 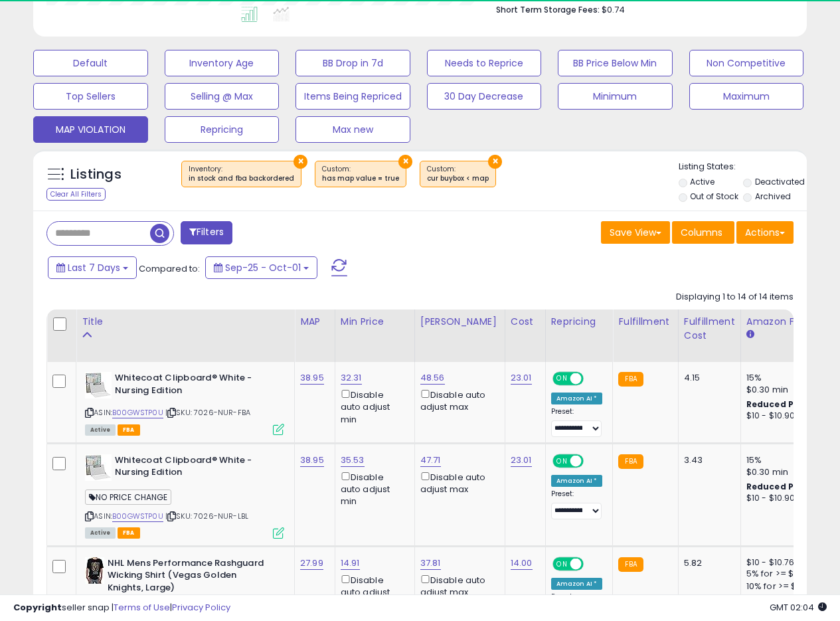 I want to click on a: 35.53, so click(x=353, y=461).